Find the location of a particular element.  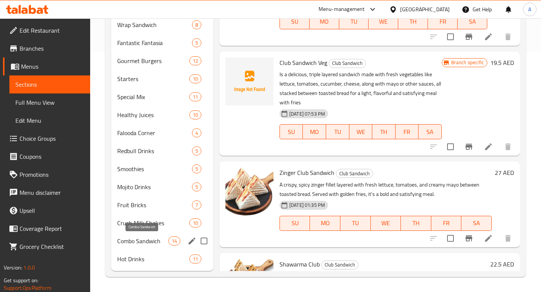

span: 14 is located at coordinates (174, 241).